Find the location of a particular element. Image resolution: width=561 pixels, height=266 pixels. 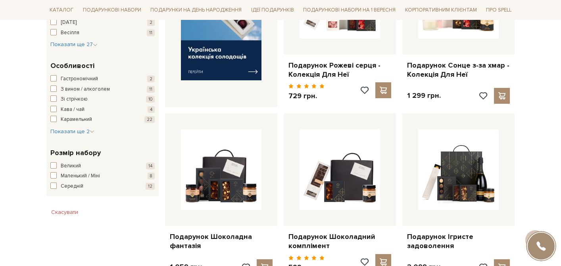

button: Зі стрічкою 10 is located at coordinates (102, 99).